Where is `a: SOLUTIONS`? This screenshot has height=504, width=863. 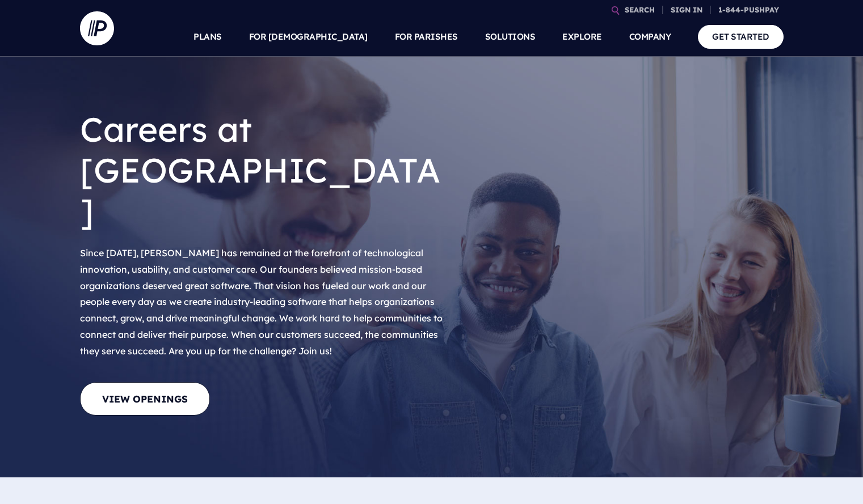 a: SOLUTIONS is located at coordinates (511, 37).